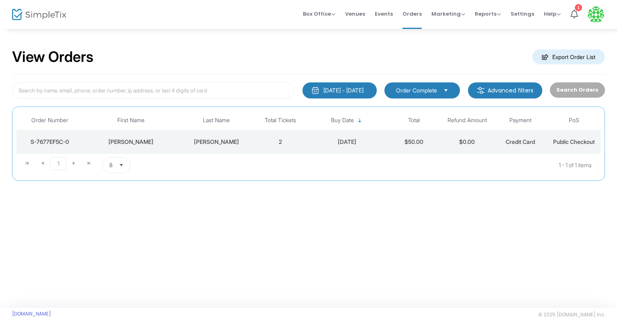 Image resolution: width=617 pixels, height=332 pixels. Describe the element at coordinates (448, 14) in the screenshot. I see `span: Marketing` at that location.